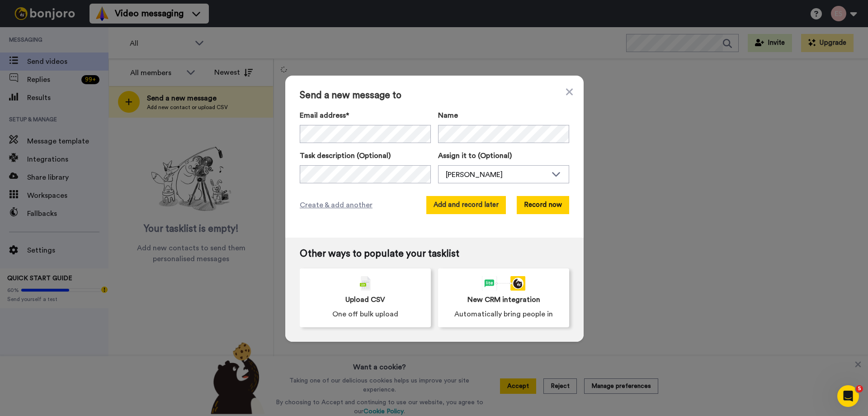 Image resolution: width=868 pixels, height=416 pixels. Describe the element at coordinates (336, 205) in the screenshot. I see `span: Create & add another` at that location.